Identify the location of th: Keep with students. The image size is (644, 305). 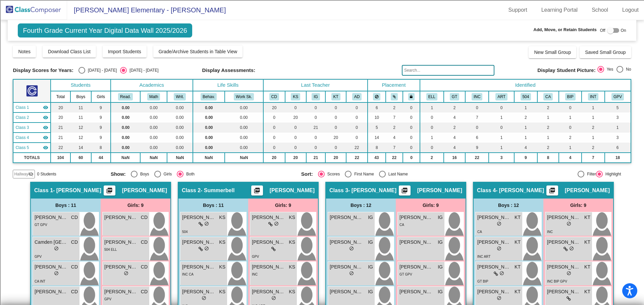
(395, 97).